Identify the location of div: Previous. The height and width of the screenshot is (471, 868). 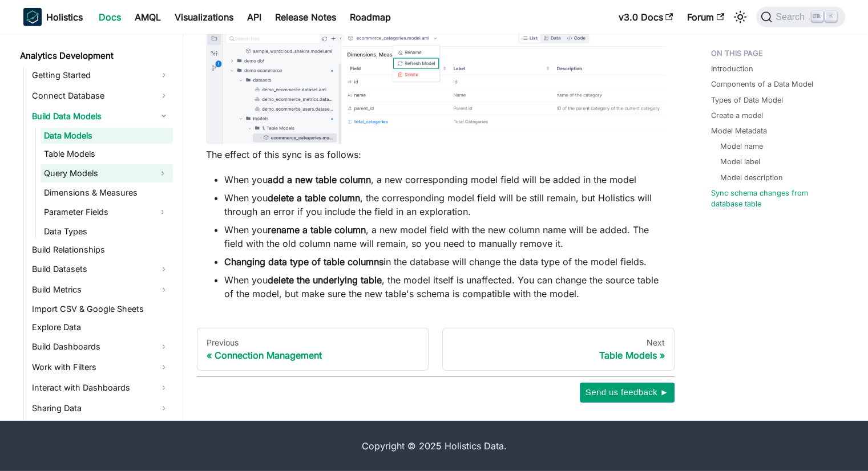
(312, 343).